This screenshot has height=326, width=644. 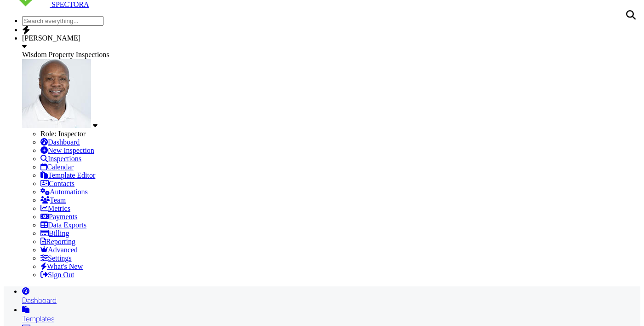 I want to click on a: New Inspection, so click(x=67, y=150).